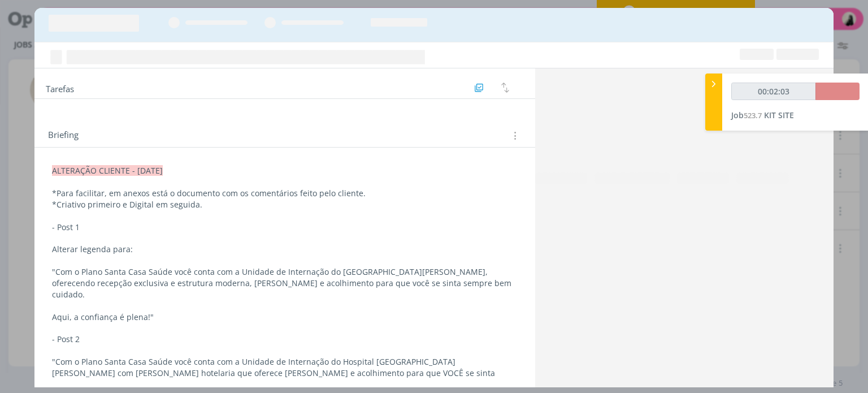 The width and height of the screenshot is (868, 393). Describe the element at coordinates (284, 205) in the screenshot. I see `p: *Criativo primeiro e Digital em seguida.` at that location.